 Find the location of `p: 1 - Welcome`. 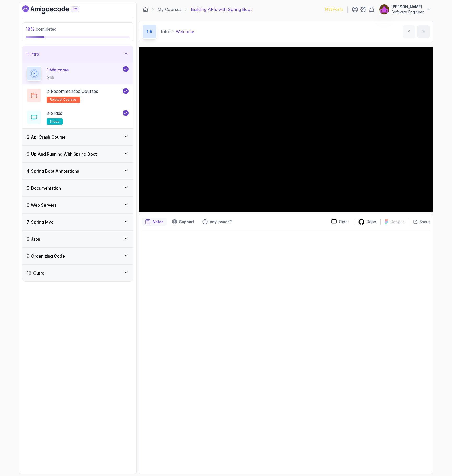

p: 1 - Welcome is located at coordinates (58, 70).